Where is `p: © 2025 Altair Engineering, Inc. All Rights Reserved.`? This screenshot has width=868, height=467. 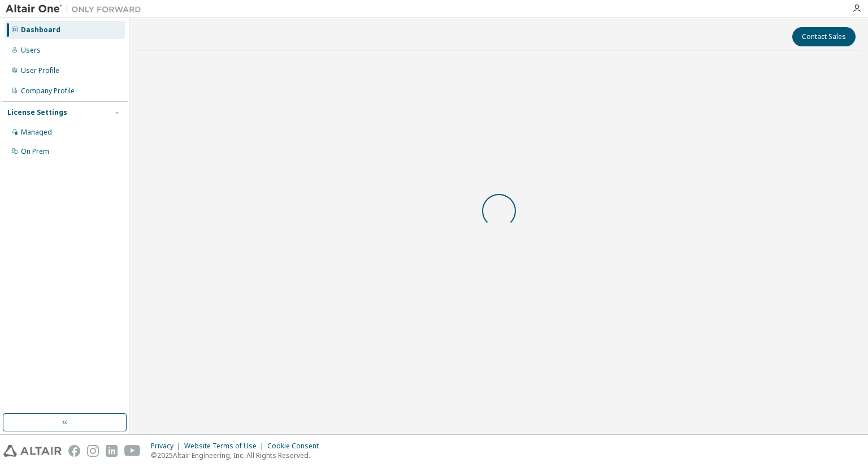 p: © 2025 Altair Engineering, Inc. All Rights Reserved. is located at coordinates (238, 455).